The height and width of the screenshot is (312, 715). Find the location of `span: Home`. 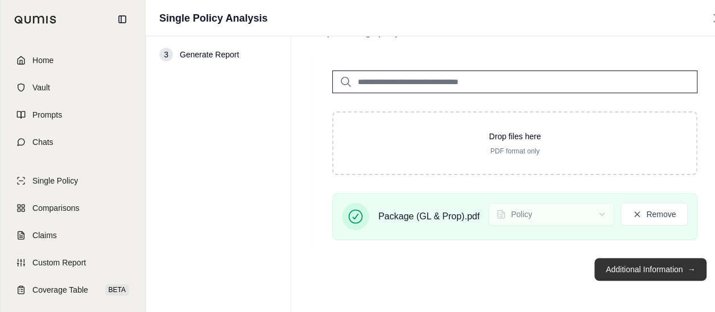

span: Home is located at coordinates (43, 60).